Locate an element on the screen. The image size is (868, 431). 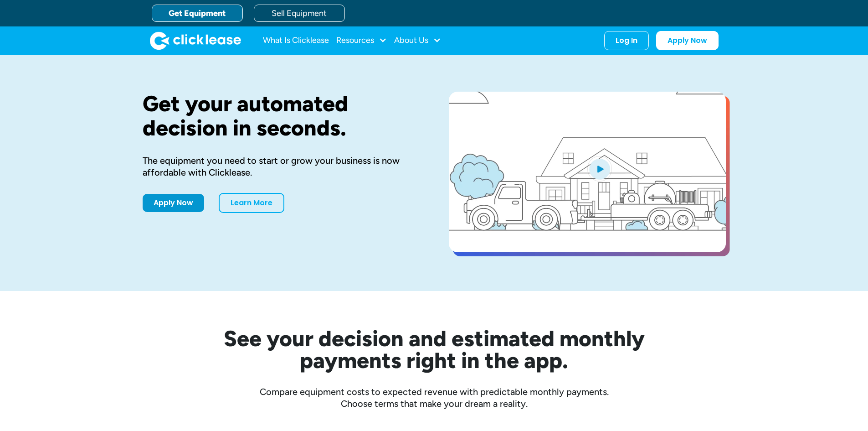
a: Sell Equipment is located at coordinates (299, 13).